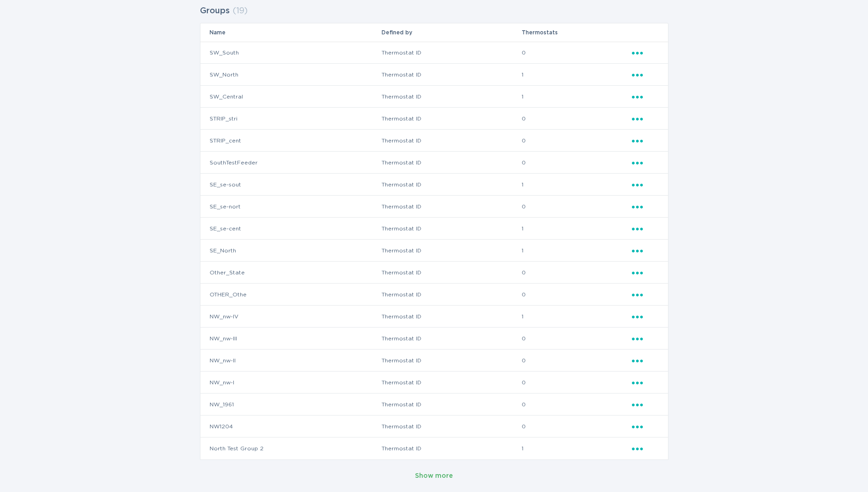  What do you see at coordinates (434, 53) in the screenshot?
I see `tr: 0aa36f04ff7848a5a436ea66d1c73041` at bounding box center [434, 53].